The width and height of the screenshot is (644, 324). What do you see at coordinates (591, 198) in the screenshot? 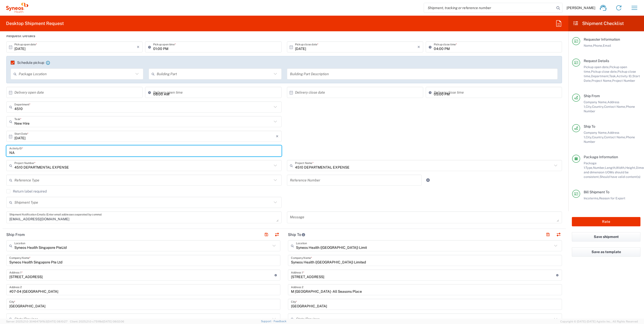
I see `span: Incoterms,` at bounding box center [591, 198].